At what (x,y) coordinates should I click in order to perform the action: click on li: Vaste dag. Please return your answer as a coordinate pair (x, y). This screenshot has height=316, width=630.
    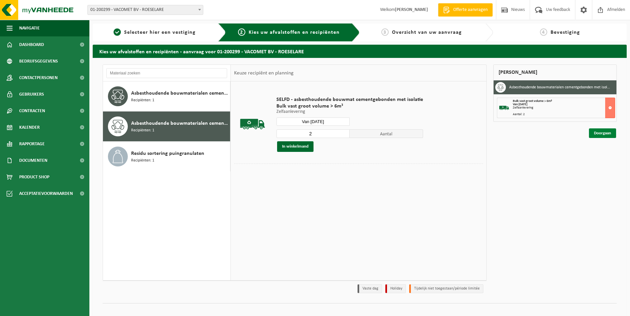
    Looking at the image, I should click on (370, 289).